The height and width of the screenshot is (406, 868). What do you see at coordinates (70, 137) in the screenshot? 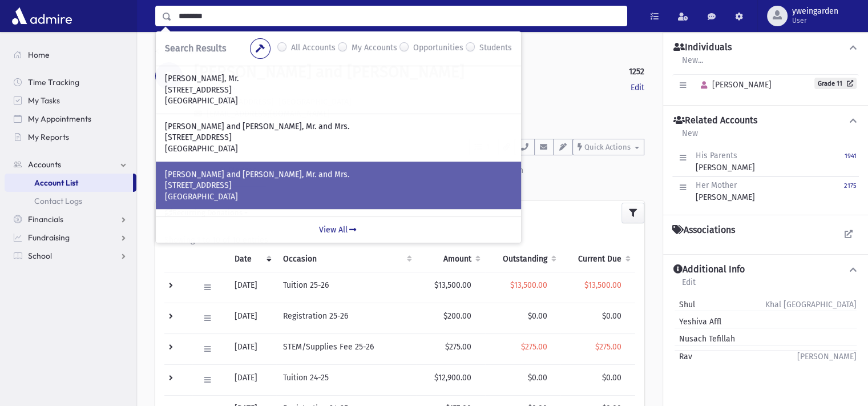
I see `a: My Reports` at bounding box center [70, 137].